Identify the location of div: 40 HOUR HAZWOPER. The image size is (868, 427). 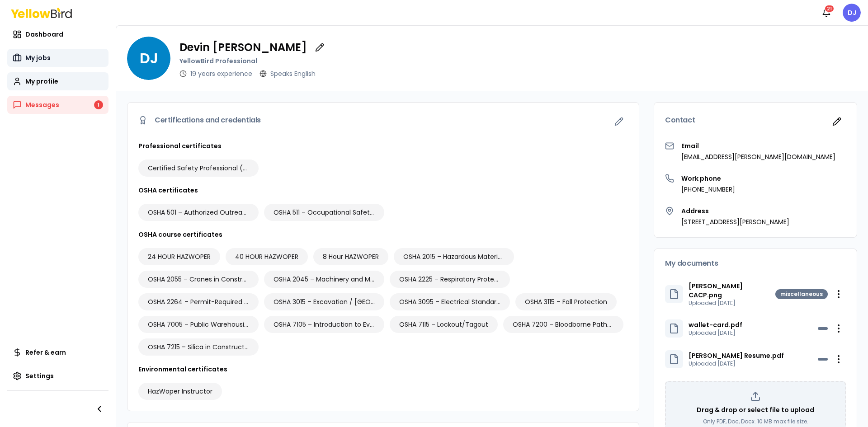
(267, 257).